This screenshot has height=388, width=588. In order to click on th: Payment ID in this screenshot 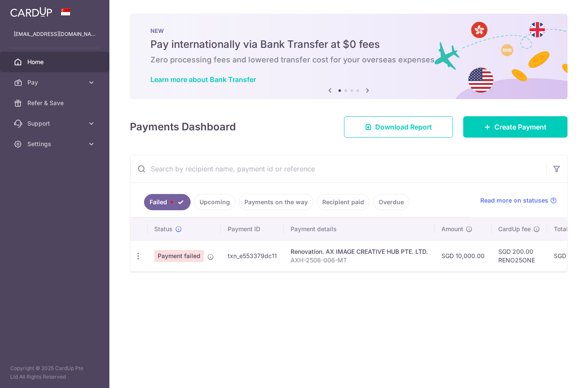, I will do `click(252, 229)`.